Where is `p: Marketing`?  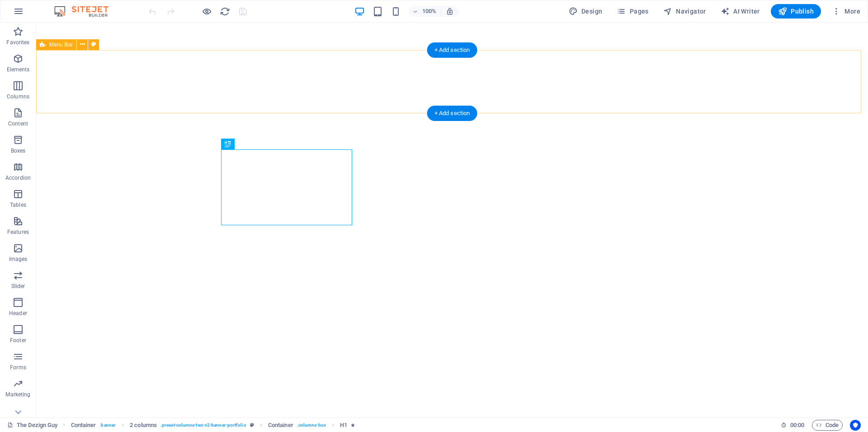 p: Marketing is located at coordinates (17, 395).